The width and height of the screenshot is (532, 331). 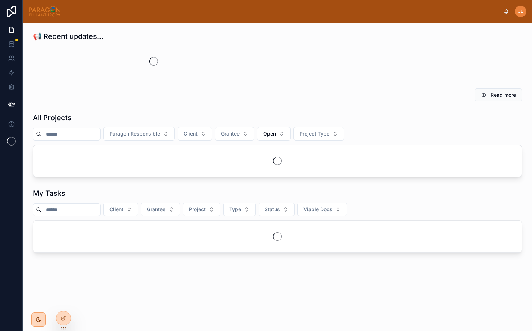 What do you see at coordinates (498, 95) in the screenshot?
I see `button: Read more` at bounding box center [498, 95].